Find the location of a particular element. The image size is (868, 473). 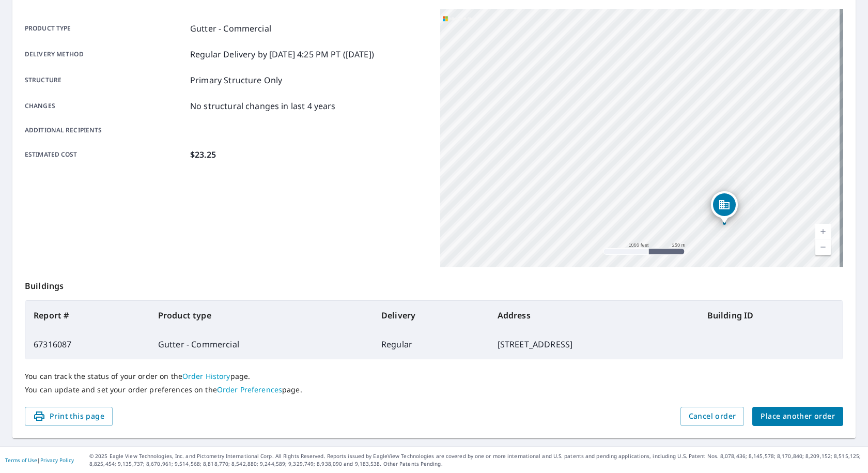

th: Report # is located at coordinates (88, 315).